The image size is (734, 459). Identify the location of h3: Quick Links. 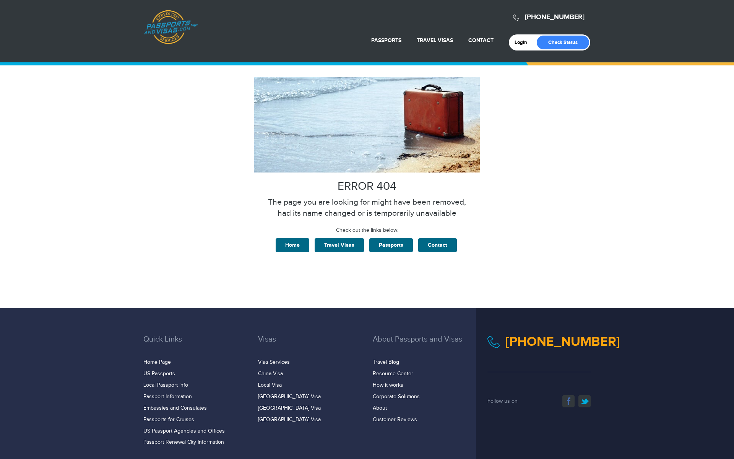
(195, 345).